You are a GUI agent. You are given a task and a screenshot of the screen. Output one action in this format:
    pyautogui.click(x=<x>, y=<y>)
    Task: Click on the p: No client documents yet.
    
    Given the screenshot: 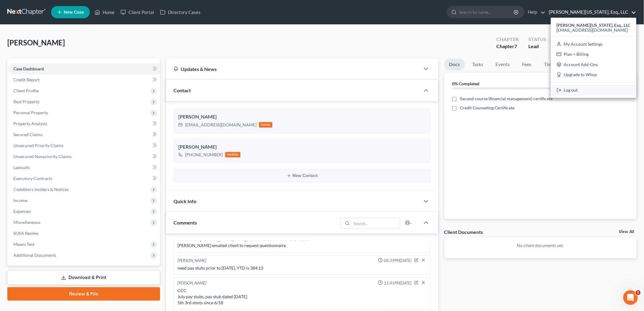 What is the action you would take?
    pyautogui.click(x=541, y=246)
    